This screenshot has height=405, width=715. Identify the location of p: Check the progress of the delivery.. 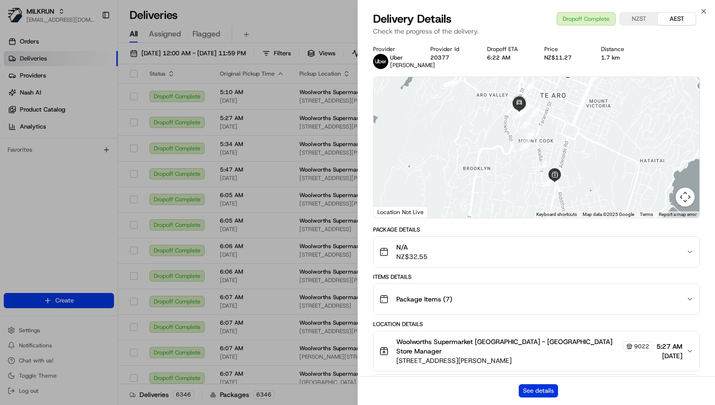
(536, 31).